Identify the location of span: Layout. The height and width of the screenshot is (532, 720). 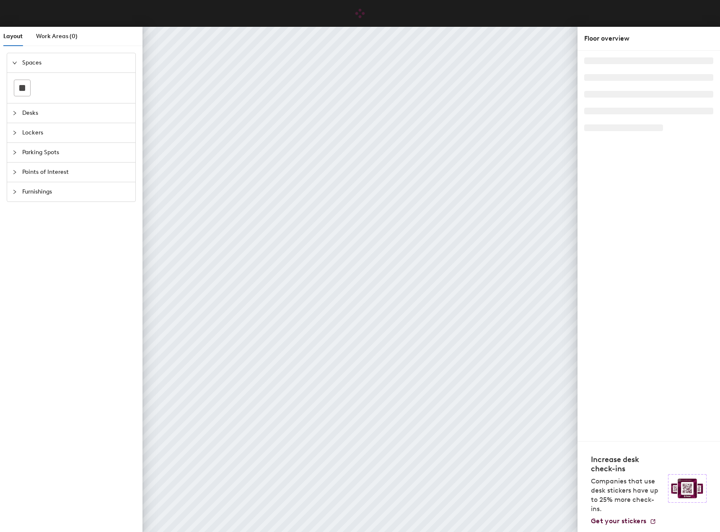
(13, 36).